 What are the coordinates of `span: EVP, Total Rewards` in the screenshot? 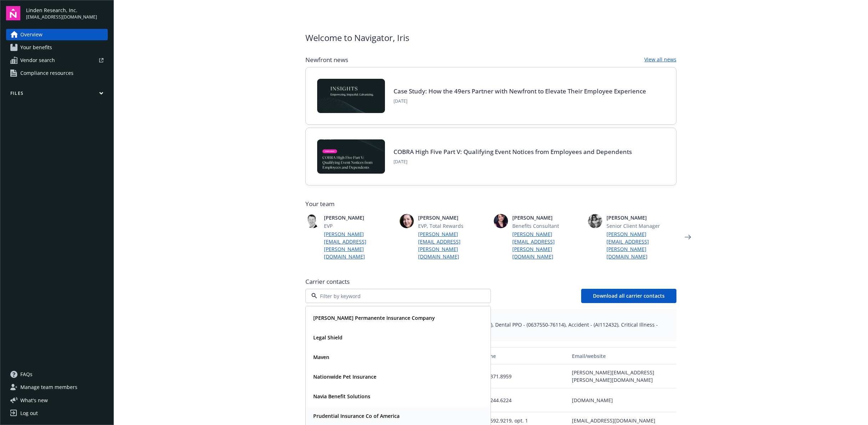 It's located at (453, 226).